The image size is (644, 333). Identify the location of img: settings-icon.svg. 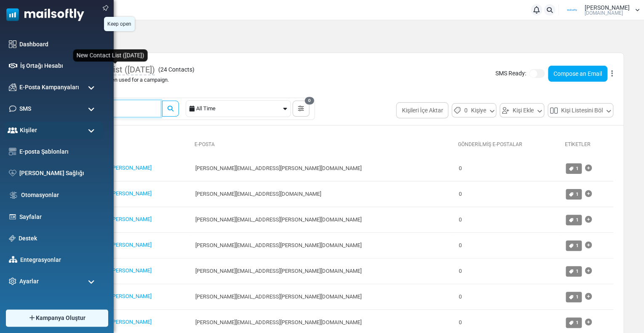
(13, 281).